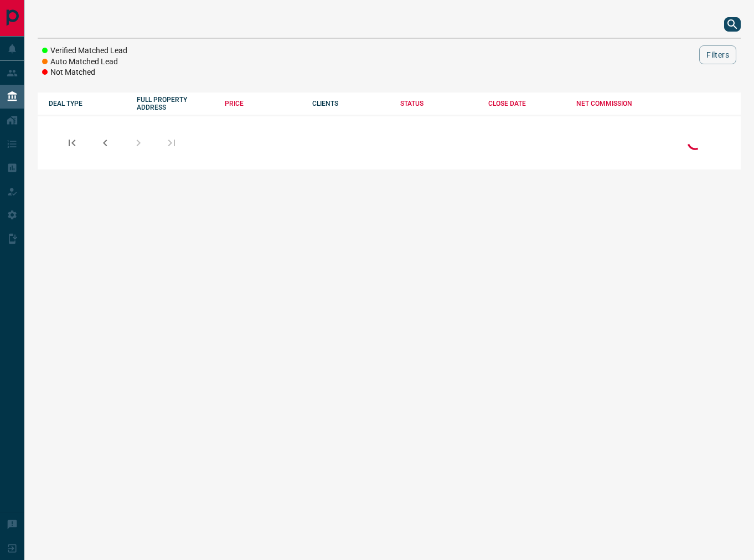 Image resolution: width=754 pixels, height=560 pixels. I want to click on div: PRICE, so click(263, 103).